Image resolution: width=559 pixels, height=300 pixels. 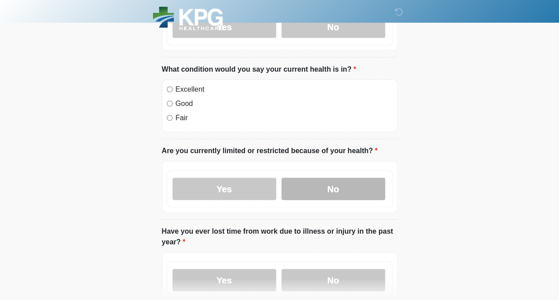 I want to click on label: Good, so click(x=284, y=104).